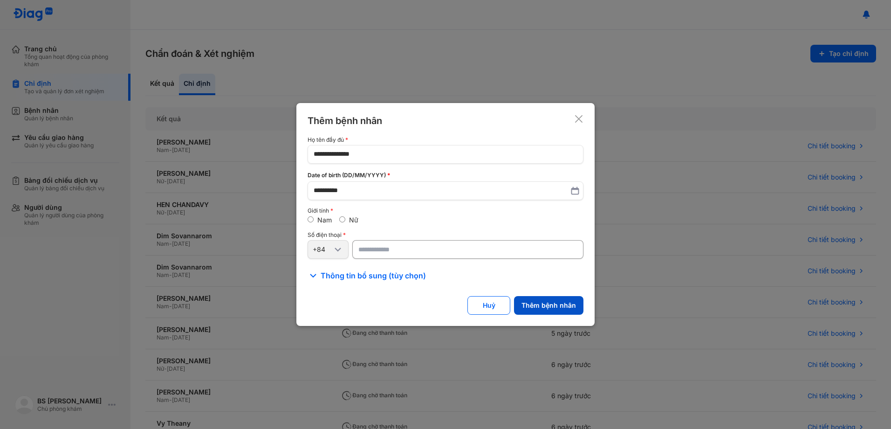 This screenshot has width=891, height=429. Describe the element at coordinates (345, 121) in the screenshot. I see `div: Thêm bệnh nhân` at that location.